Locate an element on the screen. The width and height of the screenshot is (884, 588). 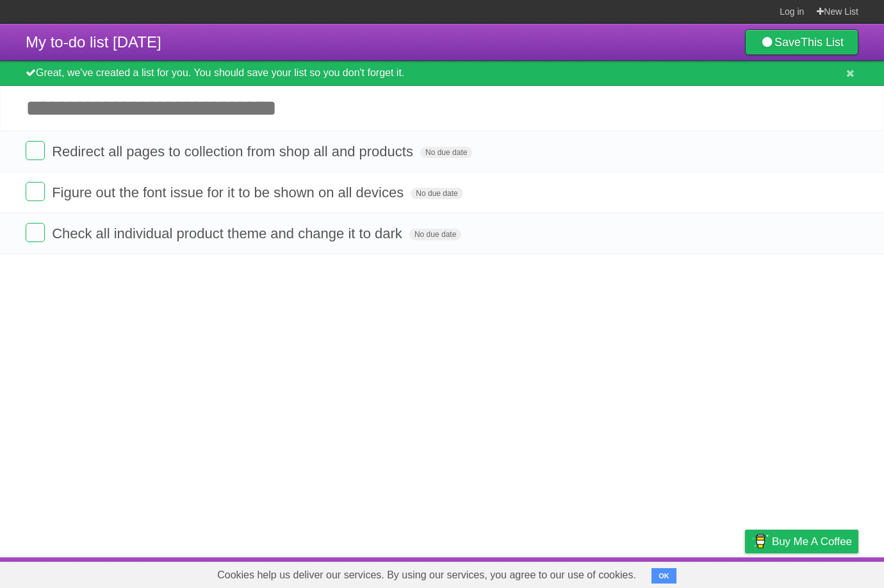
button: OK is located at coordinates (663, 576).